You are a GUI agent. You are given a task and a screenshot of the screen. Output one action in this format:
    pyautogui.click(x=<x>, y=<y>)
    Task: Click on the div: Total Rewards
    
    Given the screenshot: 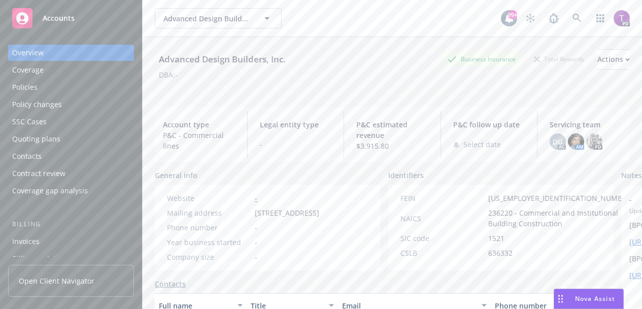 What is the action you would take?
    pyautogui.click(x=559, y=59)
    